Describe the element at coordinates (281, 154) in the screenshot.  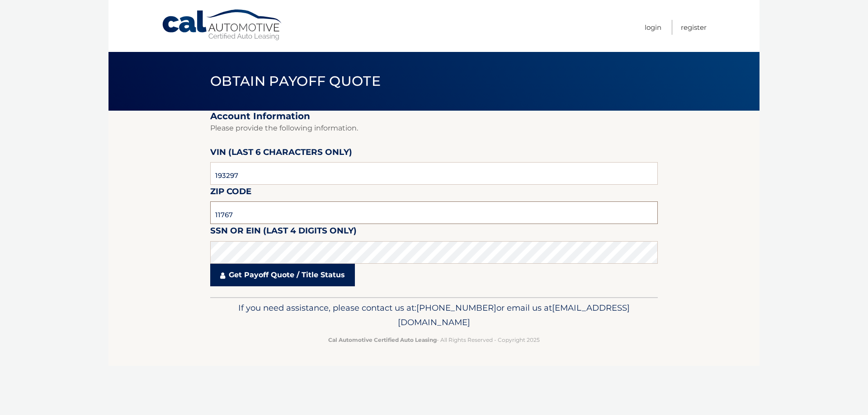
I see `label: VIN (last 6 characters only)` at that location.